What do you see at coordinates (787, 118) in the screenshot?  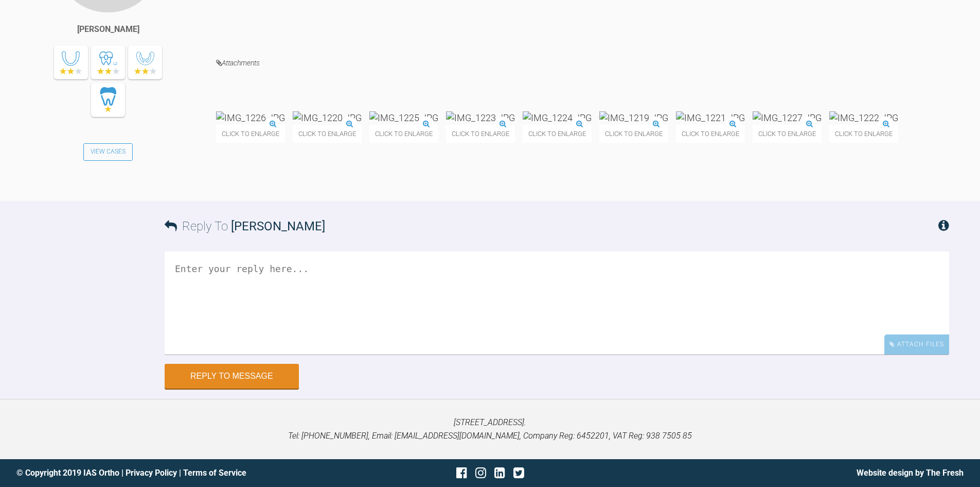 I see `img: IMG_1227.JPG` at bounding box center [787, 118].